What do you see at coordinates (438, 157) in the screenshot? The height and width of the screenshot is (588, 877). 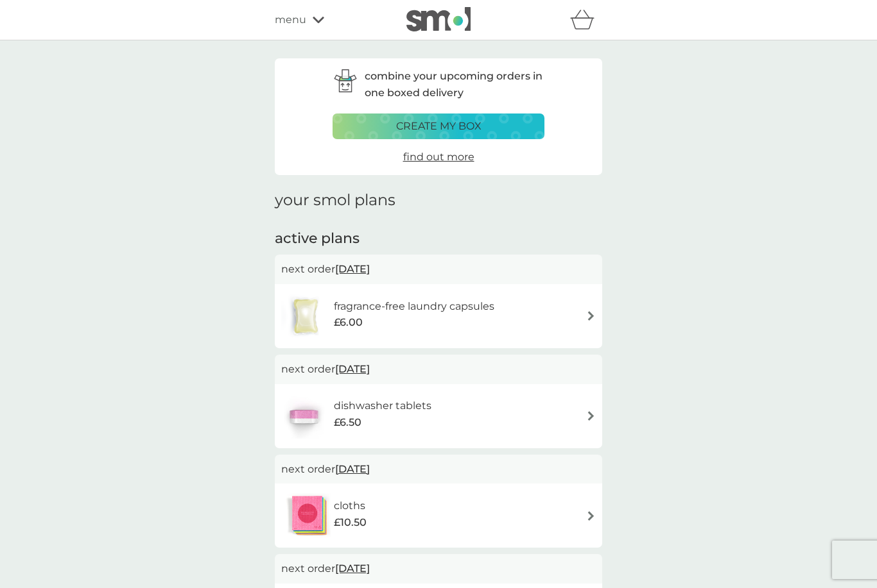 I see `span: find out more` at bounding box center [438, 157].